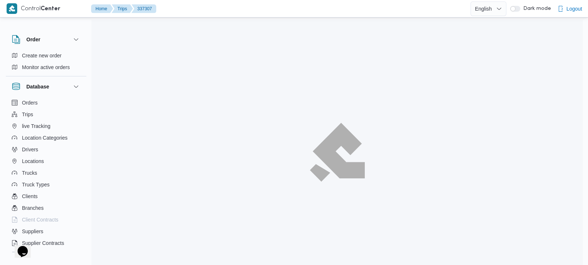  Describe the element at coordinates (46, 244) in the screenshot. I see `button: Supplier Contracts` at that location.